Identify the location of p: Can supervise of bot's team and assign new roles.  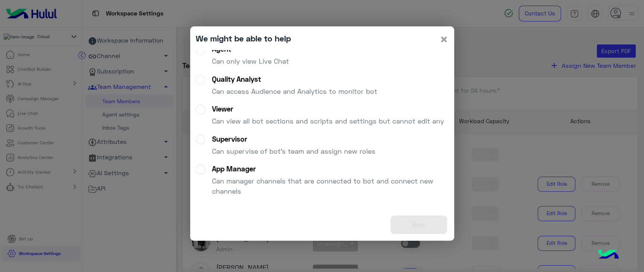
(293, 151).